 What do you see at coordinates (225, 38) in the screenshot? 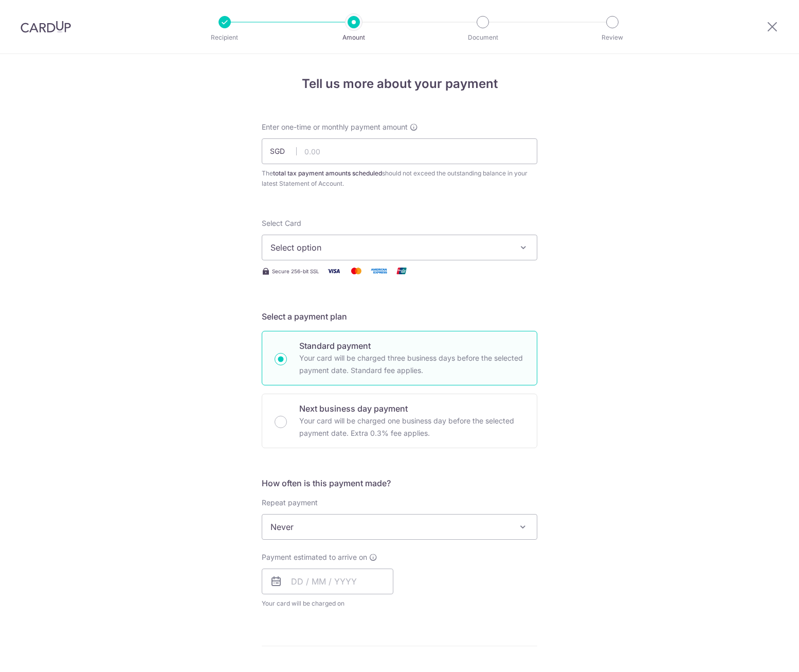
I see `p: Recipient` at bounding box center [225, 38].